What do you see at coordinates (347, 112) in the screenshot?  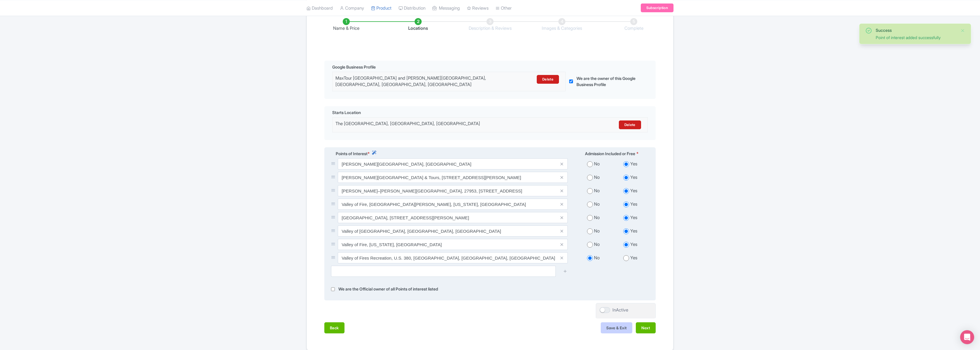 I see `span: Starts Location` at bounding box center [347, 112].